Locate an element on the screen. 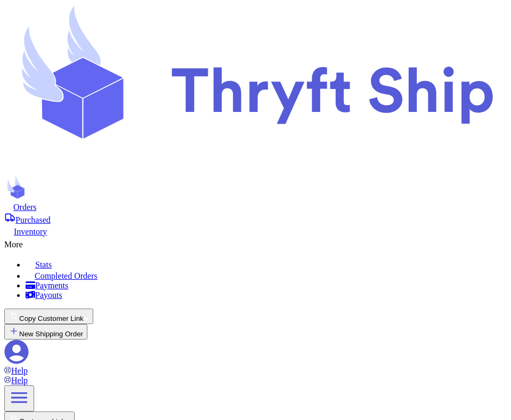  a: Inventory is located at coordinates (255, 231).